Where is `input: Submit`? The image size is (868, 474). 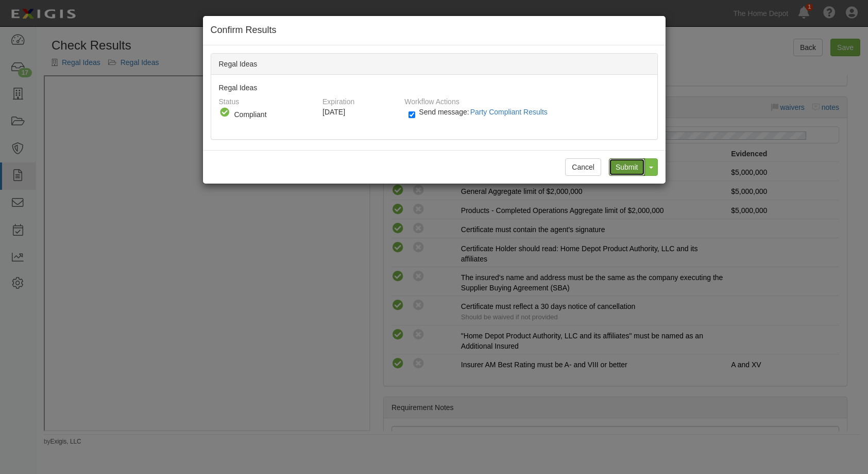
input: Submit is located at coordinates (627, 167).